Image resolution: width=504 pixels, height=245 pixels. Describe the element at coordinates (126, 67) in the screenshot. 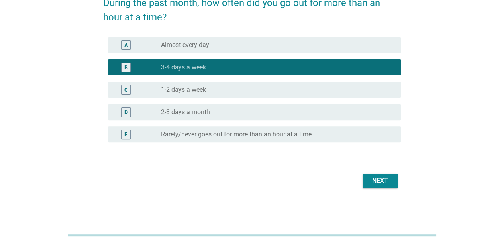

I see `div: B` at that location.